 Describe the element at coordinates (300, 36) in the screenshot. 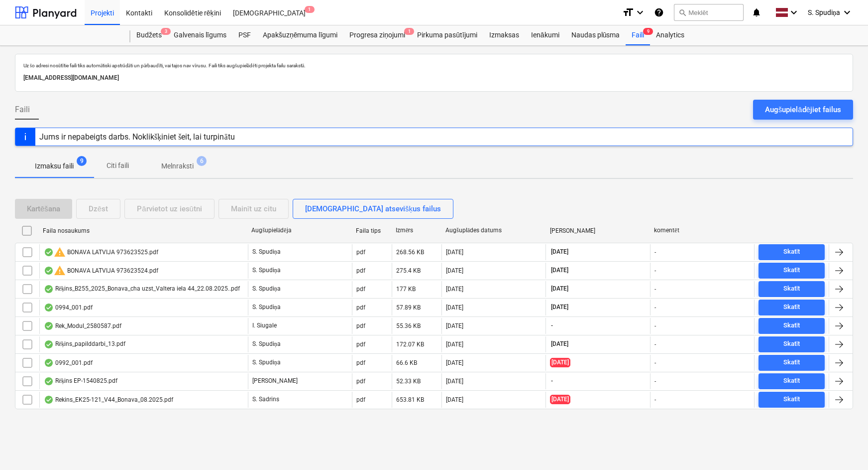

I see `a: Apakšuzņēmuma līgumi` at that location.